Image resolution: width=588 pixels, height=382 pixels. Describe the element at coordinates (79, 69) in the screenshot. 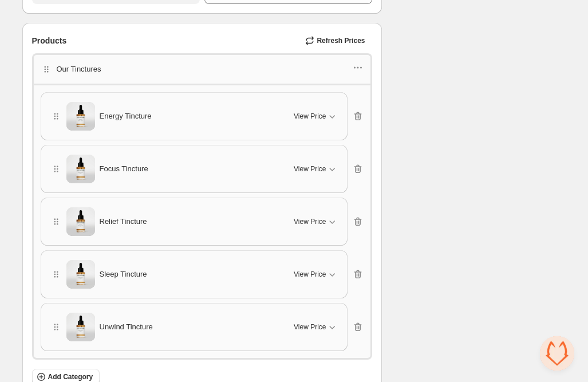

I see `p: Our Tinctures` at that location.